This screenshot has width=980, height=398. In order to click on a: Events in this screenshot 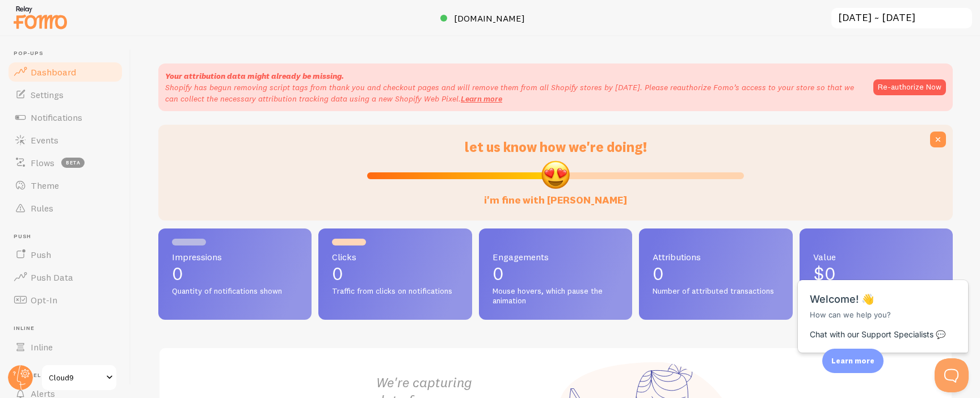, I will do `click(65, 140)`.